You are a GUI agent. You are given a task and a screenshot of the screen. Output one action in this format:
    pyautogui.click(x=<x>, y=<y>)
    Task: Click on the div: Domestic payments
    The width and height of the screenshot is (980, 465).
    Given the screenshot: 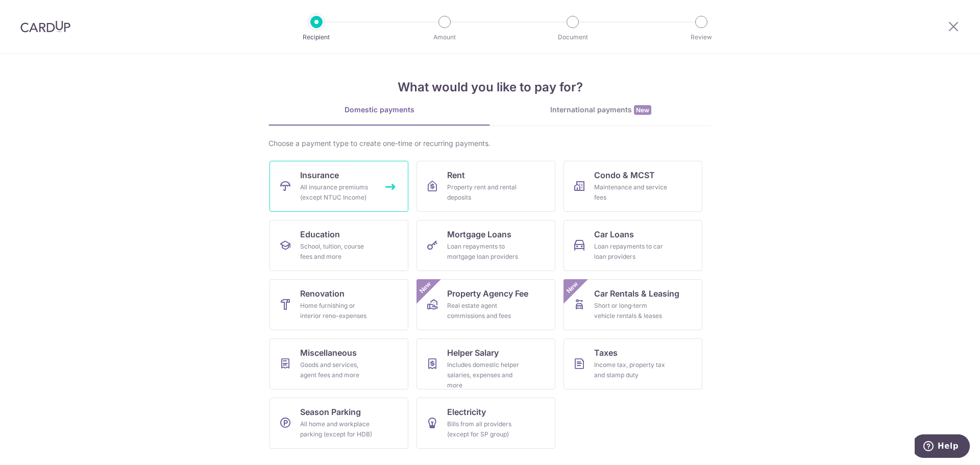 What is the action you would take?
    pyautogui.click(x=379, y=109)
    